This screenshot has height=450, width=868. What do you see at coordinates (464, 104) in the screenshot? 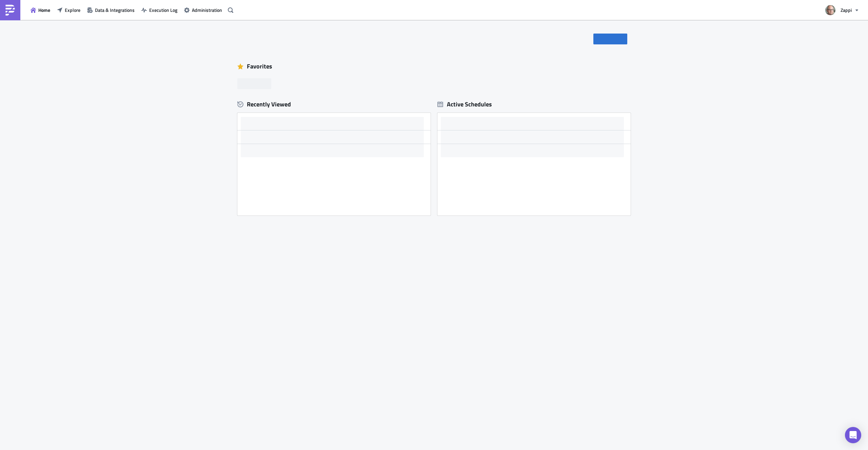
I see `div: Active Schedules` at bounding box center [464, 104].